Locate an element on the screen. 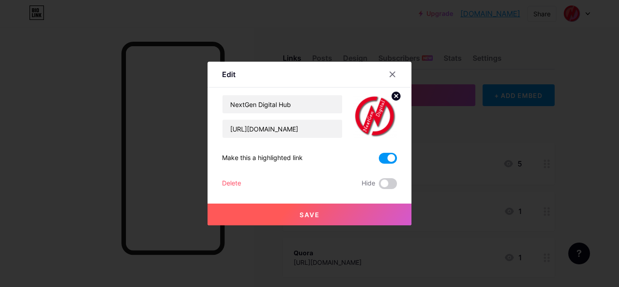 The height and width of the screenshot is (287, 619). img: link_thumbnail is located at coordinates (375, 116).